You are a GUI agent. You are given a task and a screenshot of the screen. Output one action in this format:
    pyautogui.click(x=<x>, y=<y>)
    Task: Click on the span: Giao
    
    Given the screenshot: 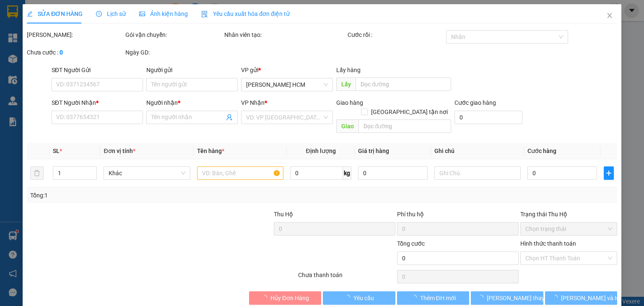 What is the action you would take?
    pyautogui.click(x=347, y=126)
    